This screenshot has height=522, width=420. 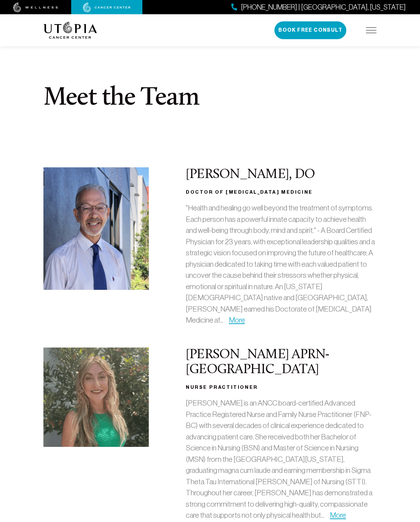 I want to click on img: icon-hamburger, so click(x=372, y=30).